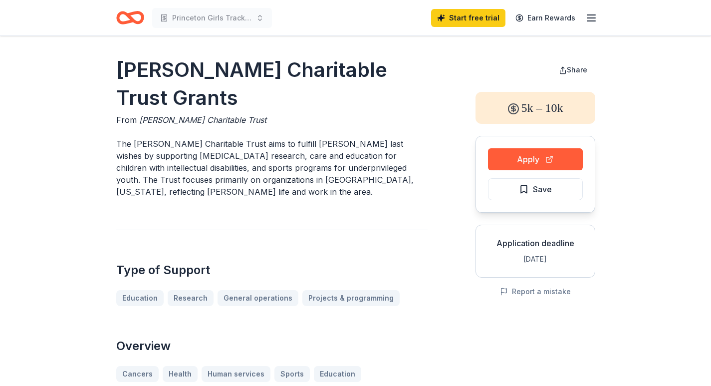  Describe the element at coordinates (535, 243) in the screenshot. I see `div: Application deadline` at that location.